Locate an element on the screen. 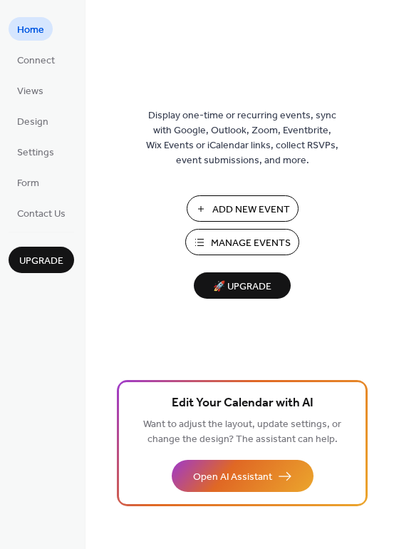 This screenshot has height=549, width=399. span: Open AI Assistant is located at coordinates (233, 477).